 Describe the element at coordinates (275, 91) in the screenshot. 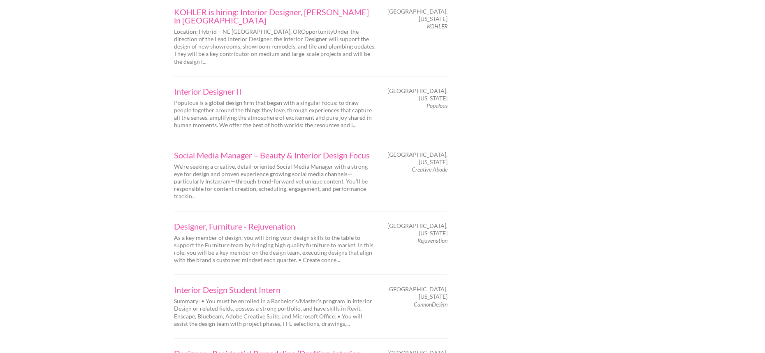

I see `a: Interior Designer II` at that location.